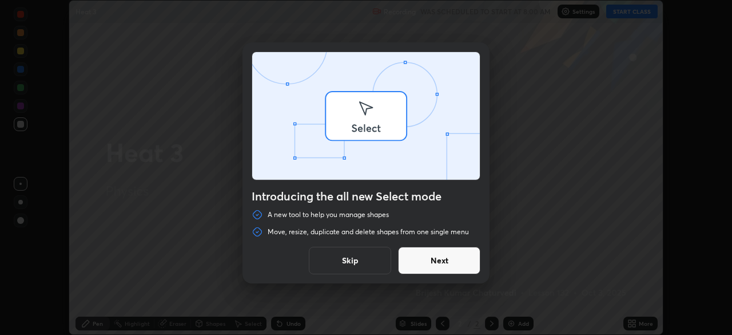 This screenshot has height=335, width=732. What do you see at coordinates (366, 117) in the screenshot?
I see `div: animation` at bounding box center [366, 117].